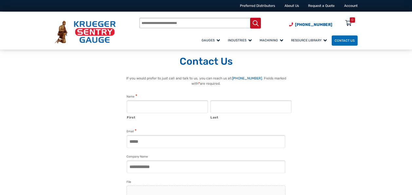 The height and width of the screenshot is (195, 412). Describe the element at coordinates (345, 40) in the screenshot. I see `a: Contact Us` at that location.